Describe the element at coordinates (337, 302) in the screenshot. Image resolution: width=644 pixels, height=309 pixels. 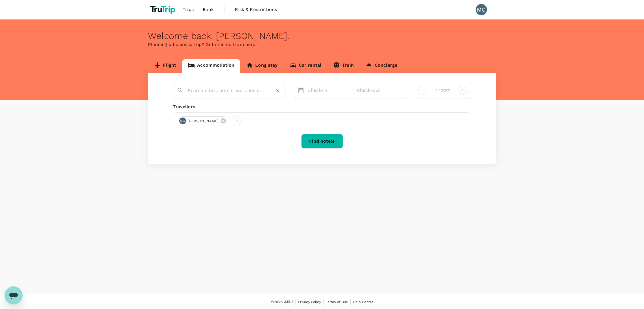
I see `a: Terms of Use` at that location.